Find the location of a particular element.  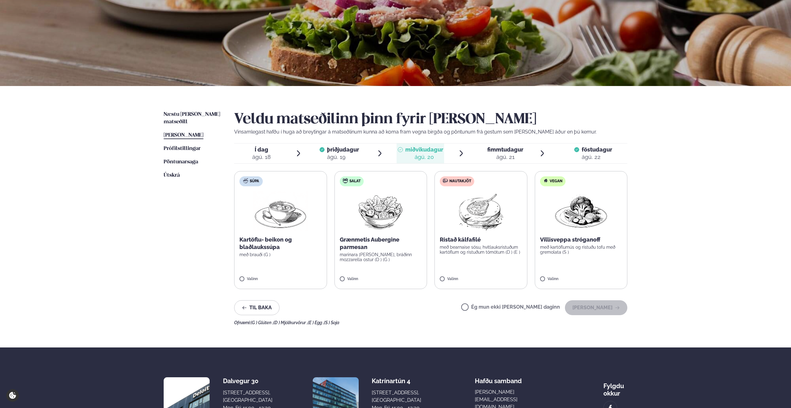

div: ágú. 22 is located at coordinates (597, 157).